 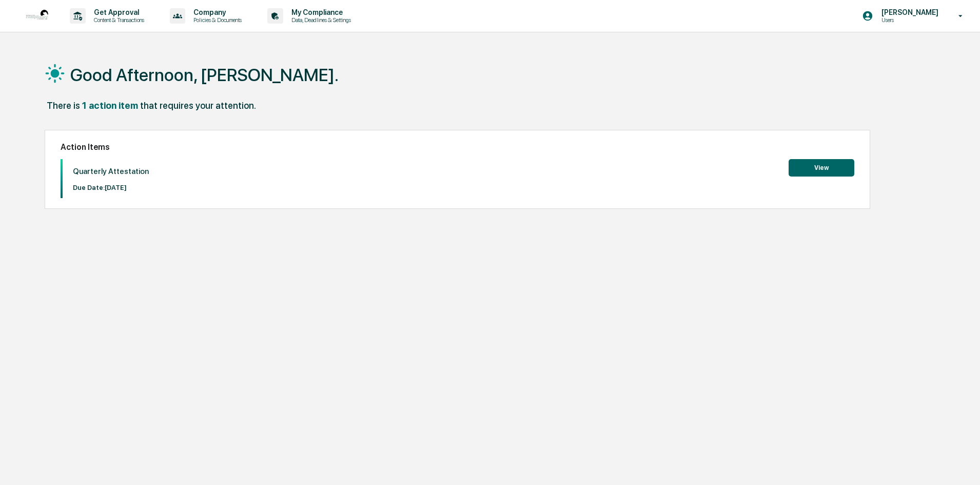 I want to click on button: View, so click(x=822, y=168).